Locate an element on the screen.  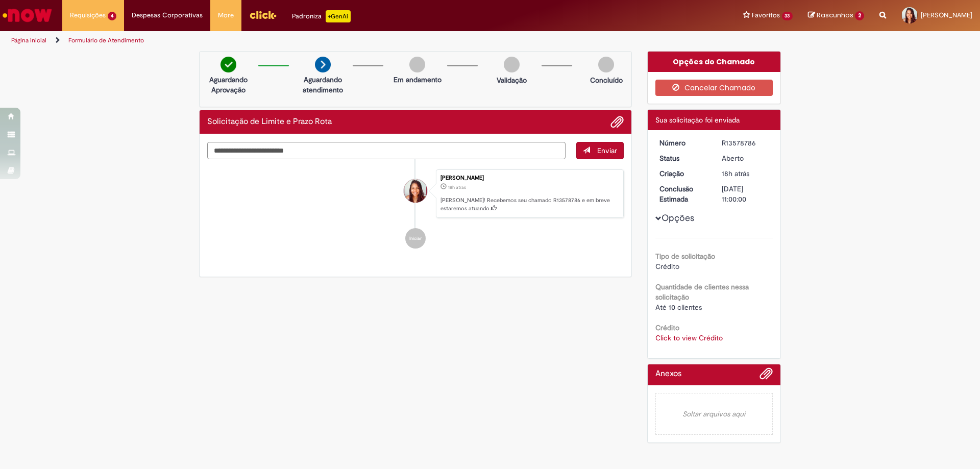
h2: Anexos is located at coordinates (668, 374).